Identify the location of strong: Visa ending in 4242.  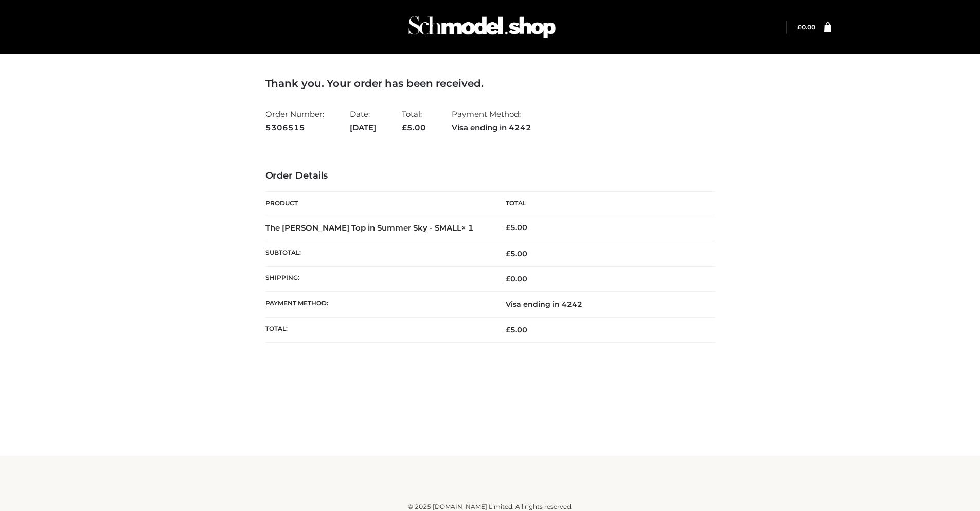
(491, 128).